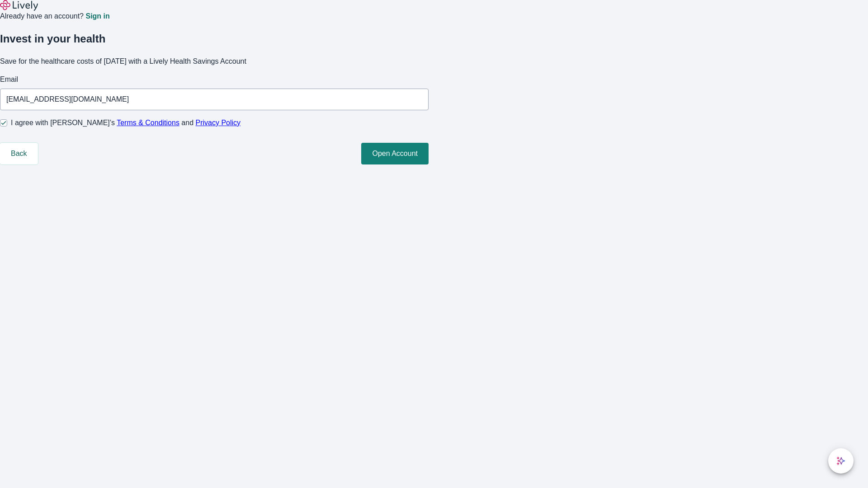  Describe the element at coordinates (842, 462) in the screenshot. I see `button: chat` at that location.